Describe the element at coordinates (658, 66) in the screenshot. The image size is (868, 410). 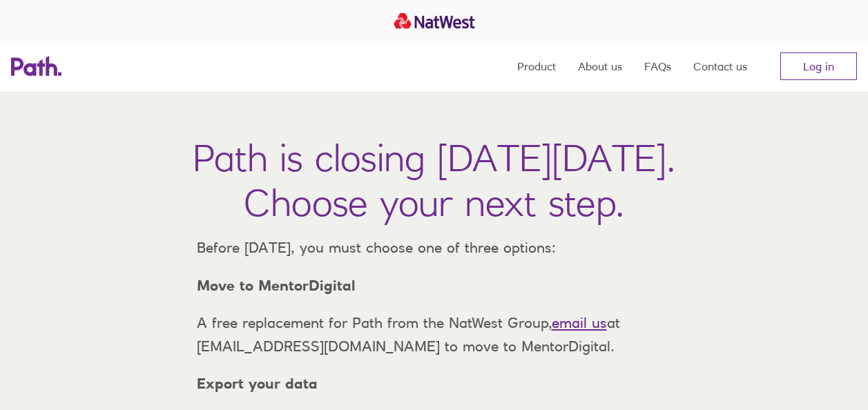
I see `a: FAQs` at that location.